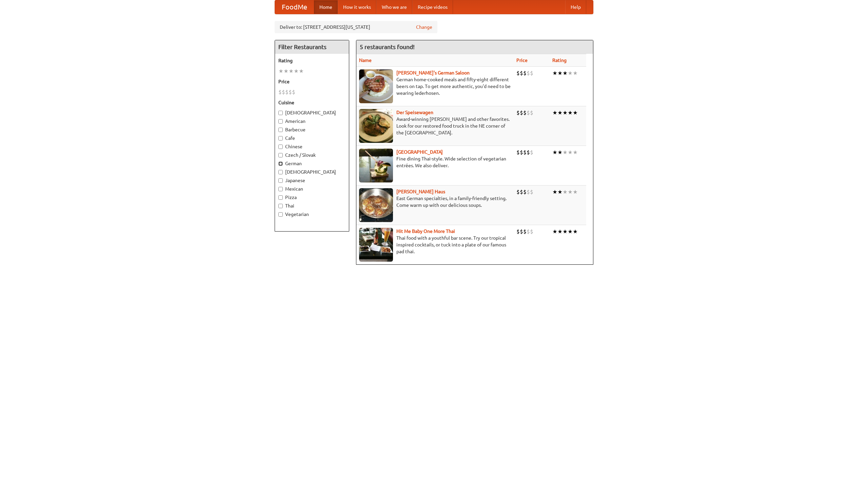  Describe the element at coordinates (376, 245) in the screenshot. I see `img: babythai.jpg` at that location.